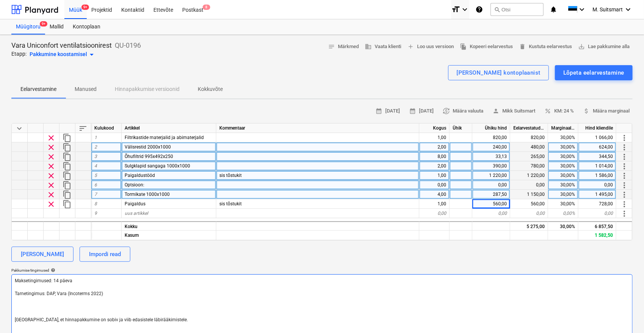 The height and width of the screenshot is (333, 644). I want to click on div: Ühik, so click(461, 128).